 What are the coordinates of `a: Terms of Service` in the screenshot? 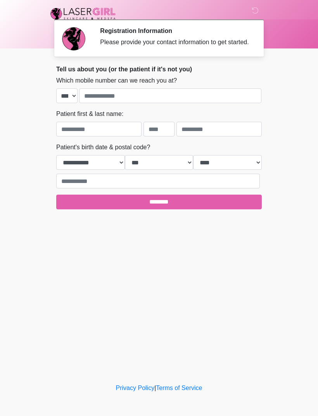 It's located at (179, 387).